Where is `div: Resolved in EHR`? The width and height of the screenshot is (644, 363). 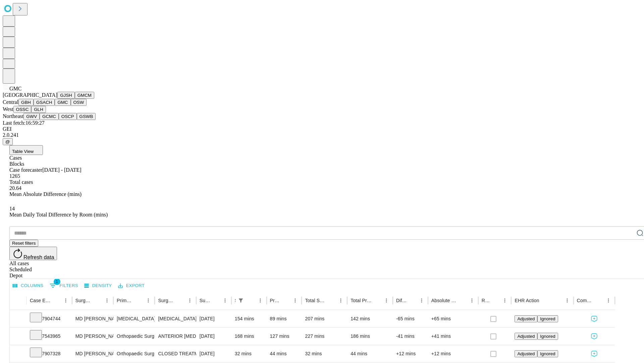 div: Resolved in EHR is located at coordinates (486, 300).